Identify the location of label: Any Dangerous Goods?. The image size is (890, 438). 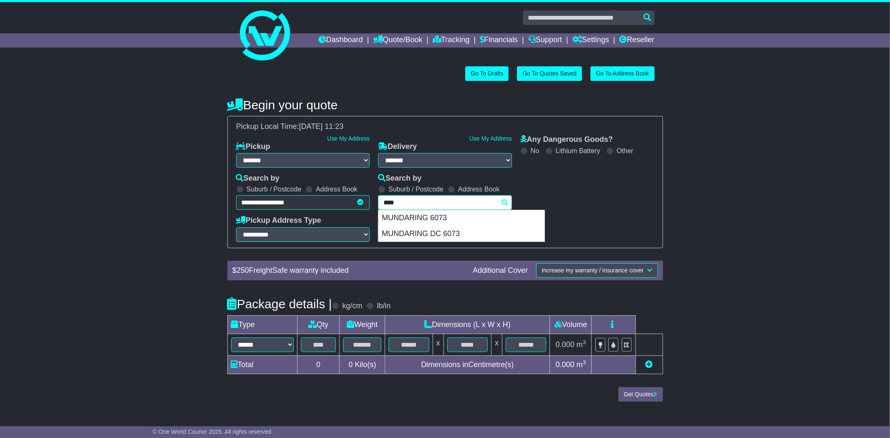
(567, 140).